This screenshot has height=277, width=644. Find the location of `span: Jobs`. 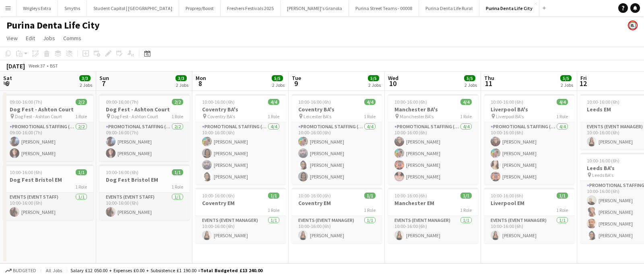

span: Jobs is located at coordinates (49, 38).